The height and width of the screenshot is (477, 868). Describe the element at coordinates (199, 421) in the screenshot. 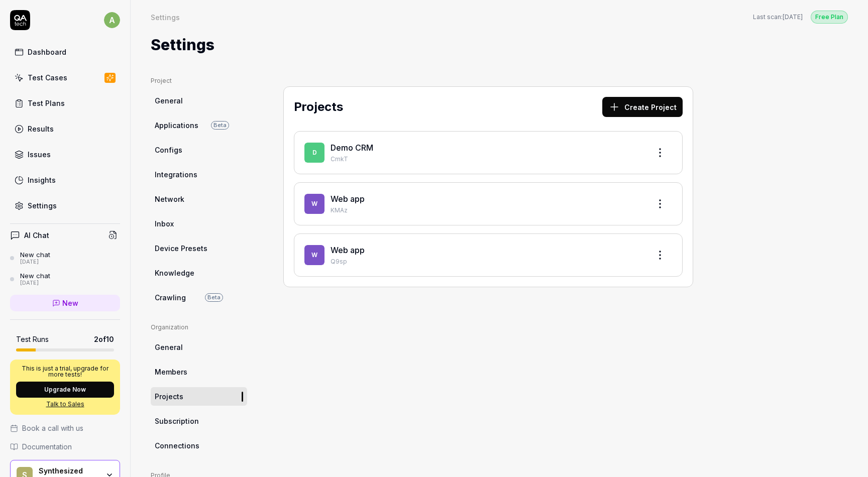

I see `a: Subscription` at that location.